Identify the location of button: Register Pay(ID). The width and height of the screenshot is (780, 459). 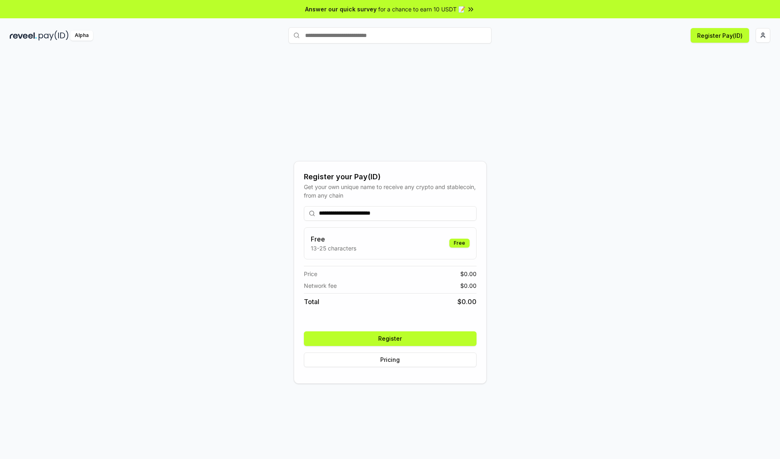
(720, 35).